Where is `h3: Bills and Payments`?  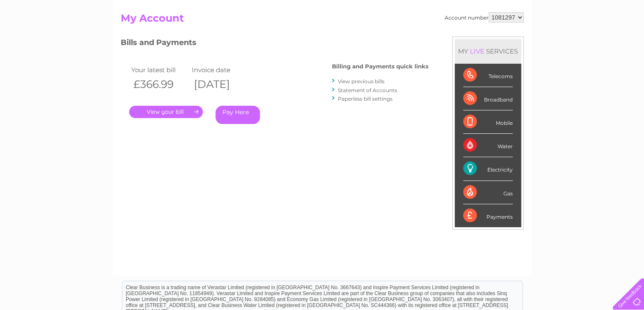 h3: Bills and Payments is located at coordinates (274, 44).